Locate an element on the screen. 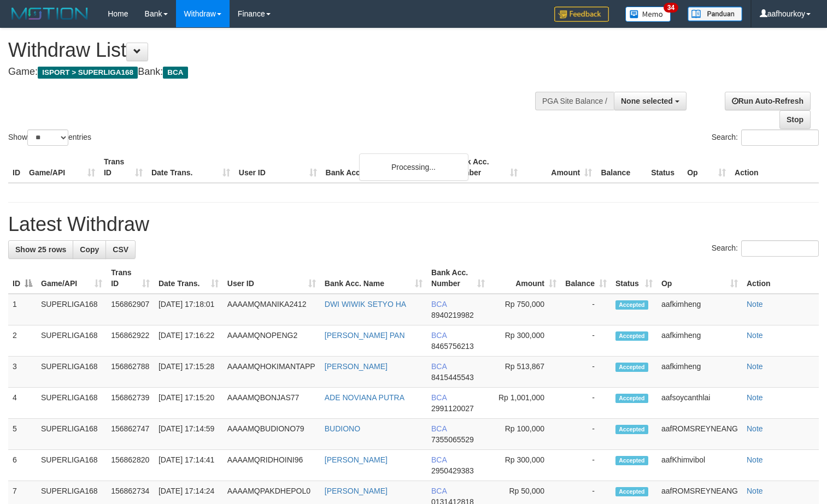  th: Game/API: activate to sort column ascending is located at coordinates (72, 278).